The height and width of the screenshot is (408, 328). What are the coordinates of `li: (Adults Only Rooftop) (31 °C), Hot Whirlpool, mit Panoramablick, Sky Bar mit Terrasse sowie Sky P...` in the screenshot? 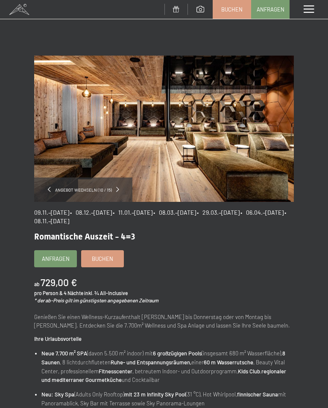 It's located at (168, 399).